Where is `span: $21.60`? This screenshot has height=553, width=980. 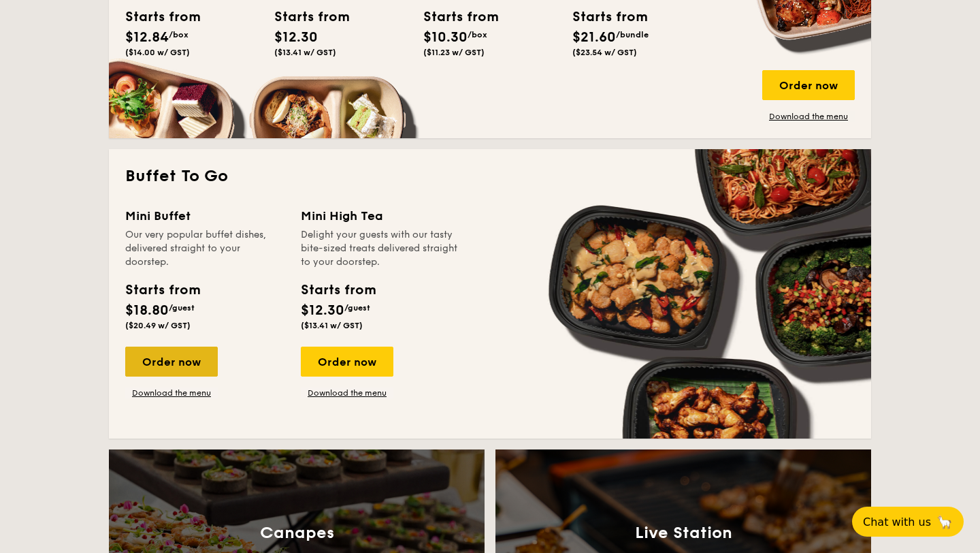
span: $21.60 is located at coordinates (594, 38).